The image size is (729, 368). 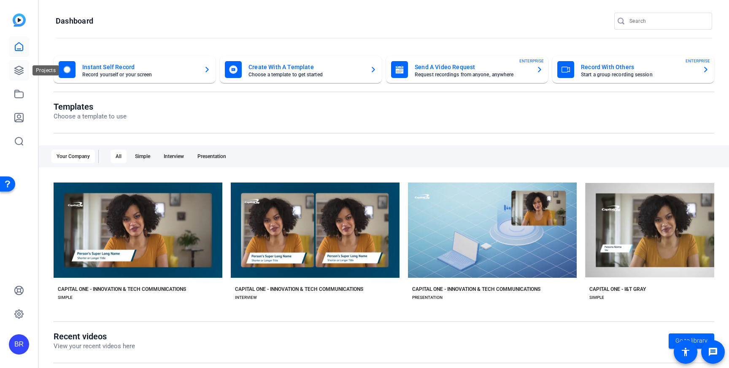 What do you see at coordinates (634, 70) in the screenshot?
I see `button: Record With OthersStart a group recording sessionENTERPRISE` at bounding box center [634, 70].